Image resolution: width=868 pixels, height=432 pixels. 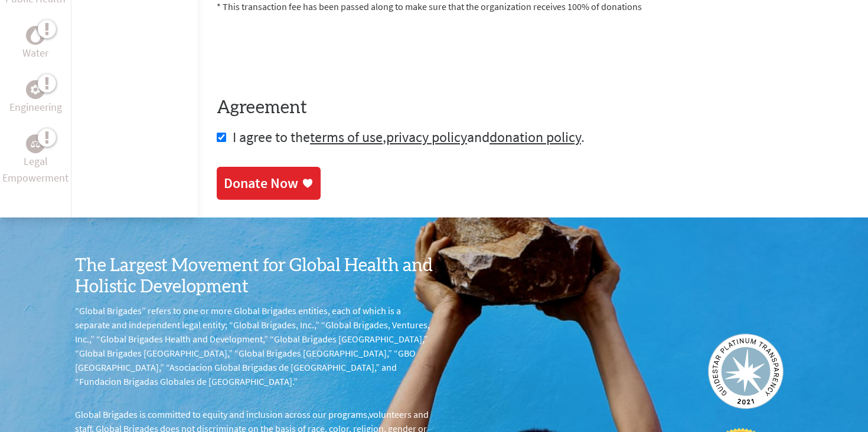 What do you see at coordinates (35, 53) in the screenshot?
I see `p: Water` at bounding box center [35, 53].